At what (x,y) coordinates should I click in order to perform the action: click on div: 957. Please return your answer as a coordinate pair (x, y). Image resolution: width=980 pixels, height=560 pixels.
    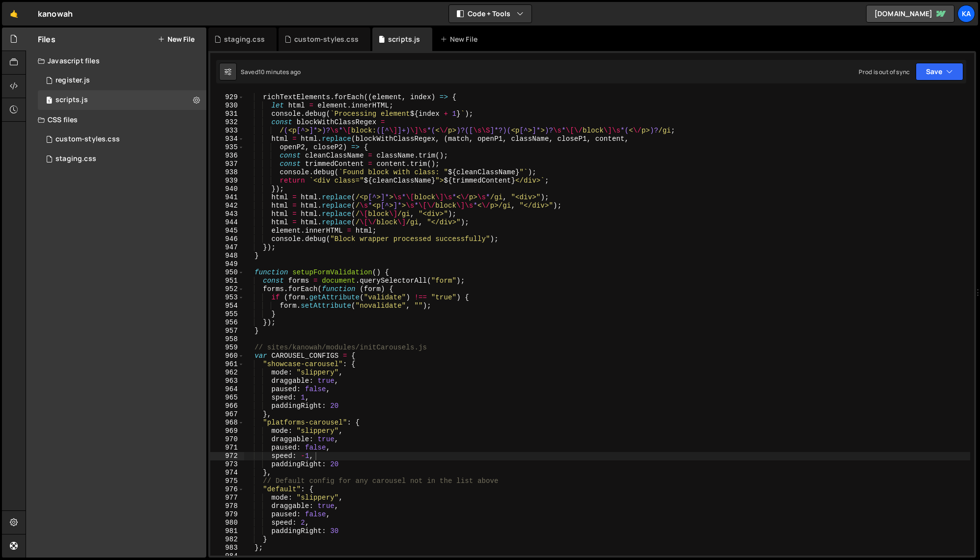
    Looking at the image, I should click on (227, 331).